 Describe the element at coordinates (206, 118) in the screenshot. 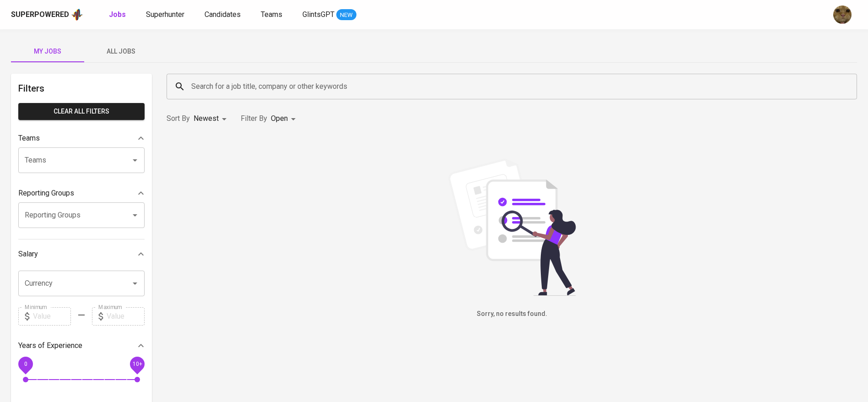

I see `p: Newest` at that location.